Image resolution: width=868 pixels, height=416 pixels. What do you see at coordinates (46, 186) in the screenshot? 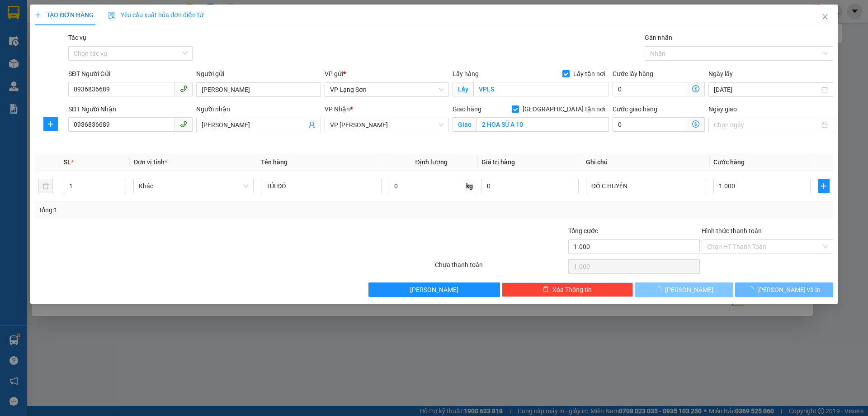
I see `button: delete` at bounding box center [46, 186].